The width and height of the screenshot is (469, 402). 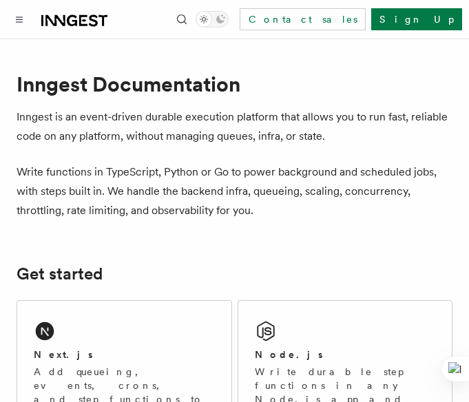 I want to click on p: Write functions in TypeScript, Python or Go to power background and scheduled jobs, with steps bu..., so click(x=234, y=191).